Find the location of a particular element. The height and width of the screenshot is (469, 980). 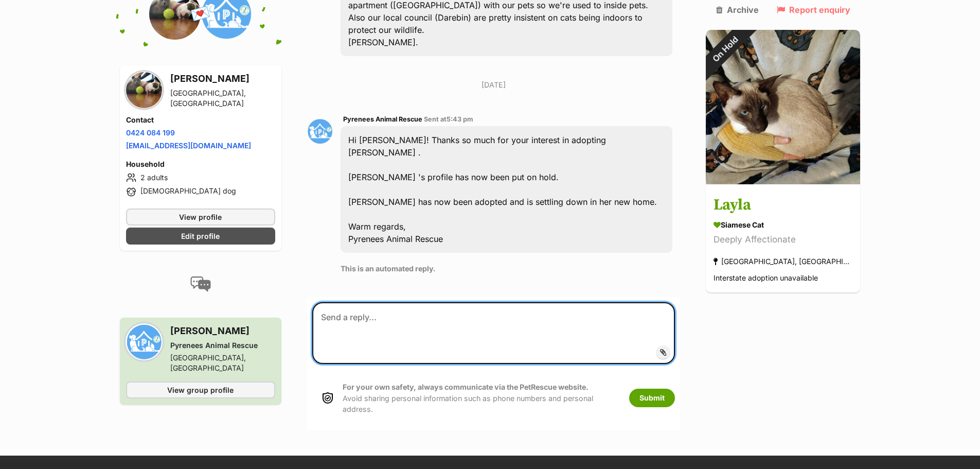

p: Avoid sharing personal information such as phone numbers and personal address. is located at coordinates (480, 397).